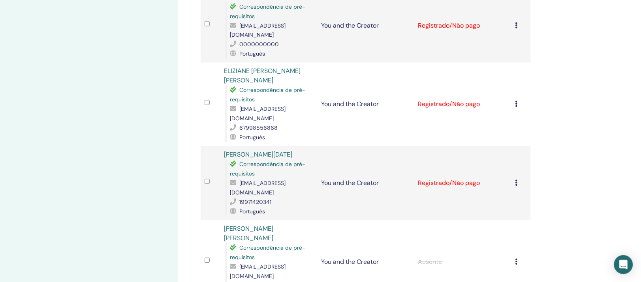  What do you see at coordinates (255, 203) in the screenshot?
I see `span: 19971420341` at bounding box center [255, 203].